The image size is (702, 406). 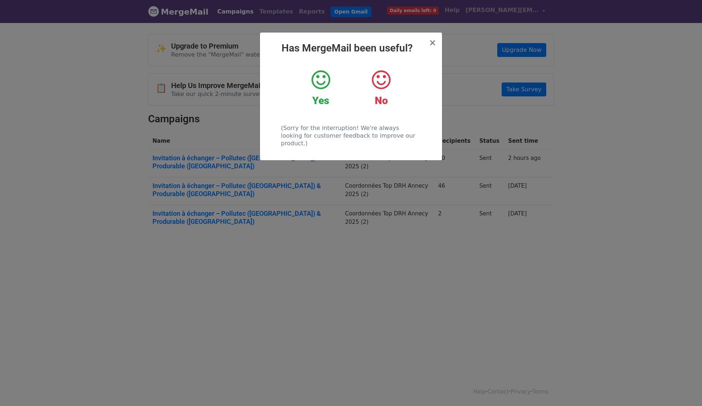 What do you see at coordinates (351, 48) in the screenshot?
I see `h2: Has MergeMail been useful?` at bounding box center [351, 48].